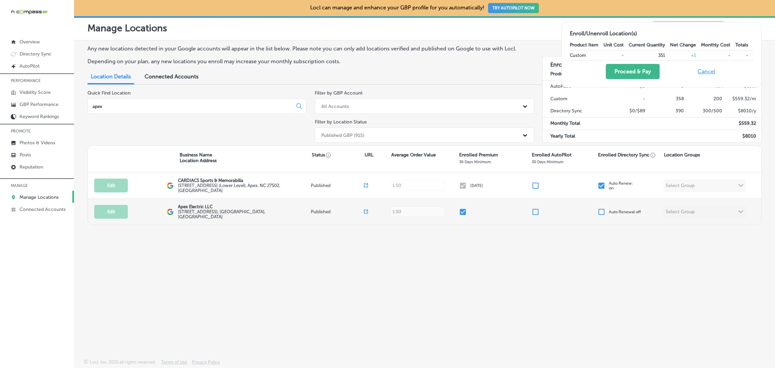  Describe the element at coordinates (686, 55) in the screenshot. I see `td: + 1` at that location.